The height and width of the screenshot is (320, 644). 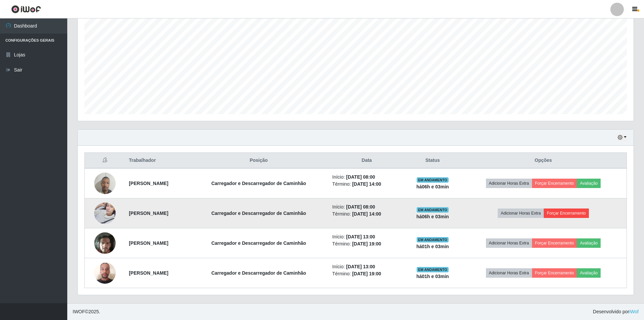 What do you see at coordinates (433, 161) in the screenshot?
I see `th: Status` at bounding box center [433, 161].